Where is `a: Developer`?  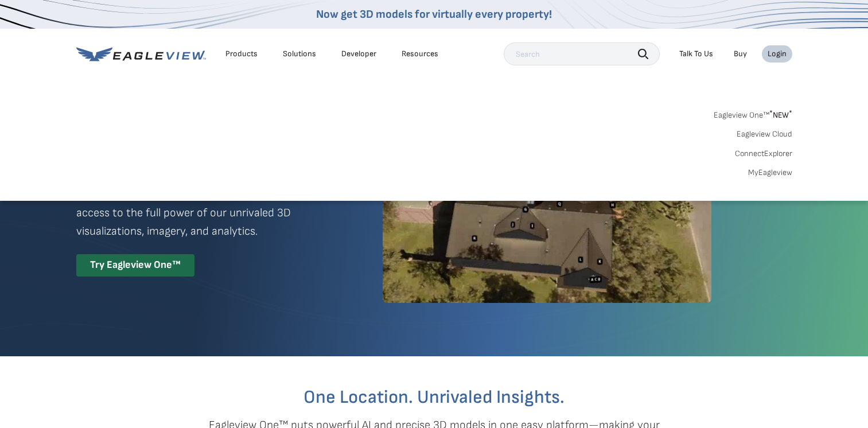 a: Developer is located at coordinates (358, 54).